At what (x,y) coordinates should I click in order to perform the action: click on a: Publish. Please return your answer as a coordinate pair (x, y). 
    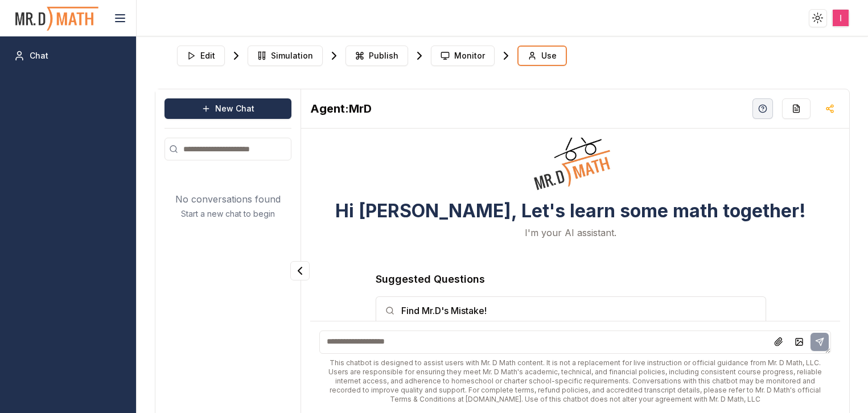
    Looking at the image, I should click on (377, 56).